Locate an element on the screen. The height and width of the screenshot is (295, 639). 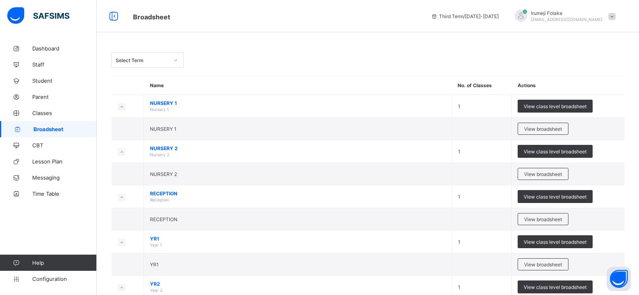
span: session/term information is located at coordinates (465, 16).